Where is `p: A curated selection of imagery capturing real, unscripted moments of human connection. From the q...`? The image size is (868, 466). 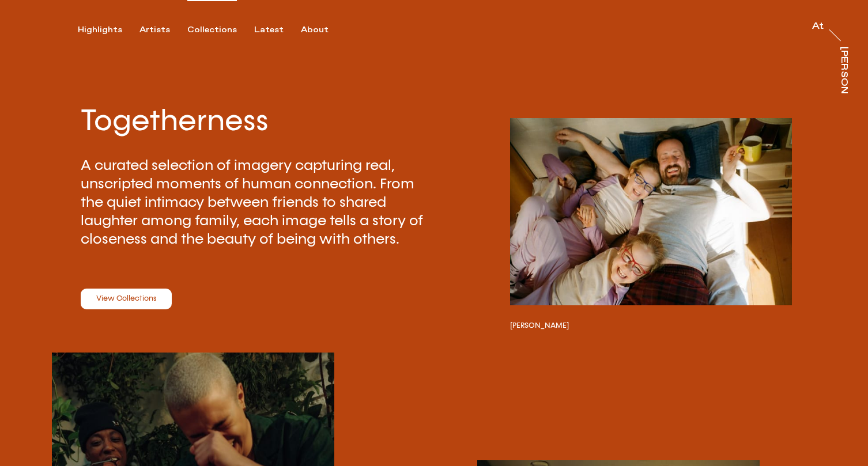
p: A curated selection of imagery capturing real, unscripted moments of human connection. From the q... is located at coordinates (257, 202).